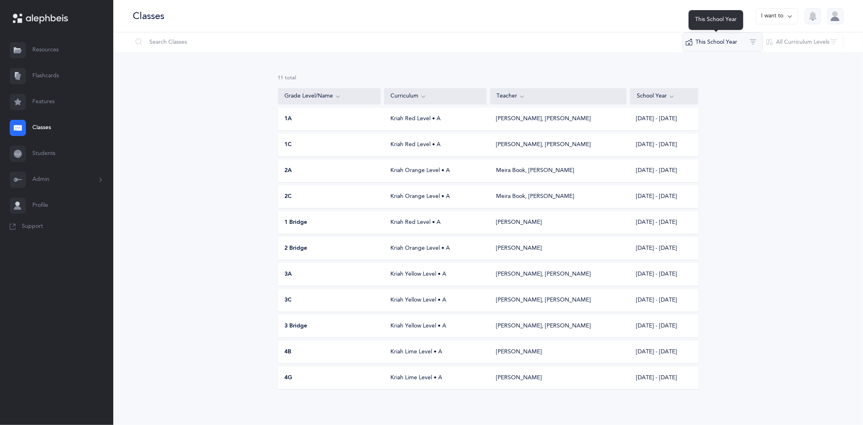 This screenshot has width=863, height=425. I want to click on span: 2 Bridge, so click(296, 248).